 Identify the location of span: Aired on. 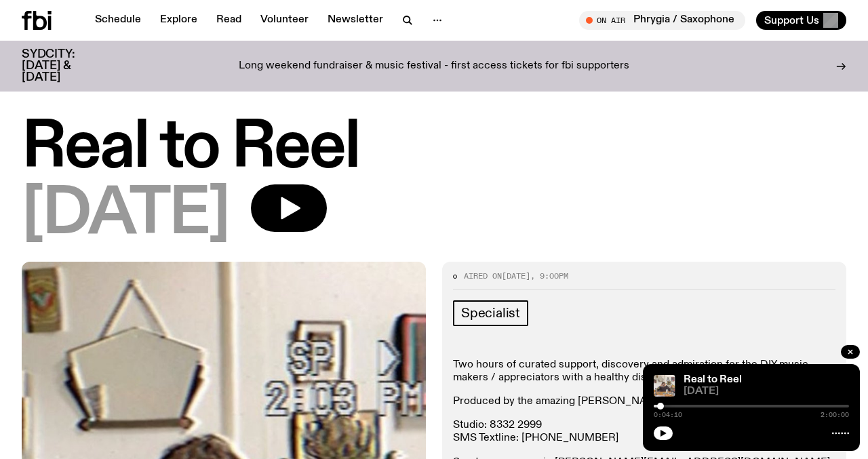
(483, 276).